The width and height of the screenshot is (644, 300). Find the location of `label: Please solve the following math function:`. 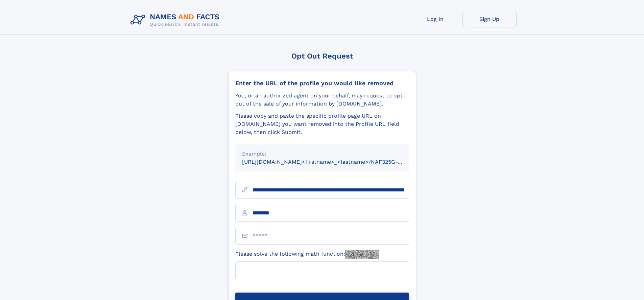

label: Please solve the following math function: is located at coordinates (307, 254).